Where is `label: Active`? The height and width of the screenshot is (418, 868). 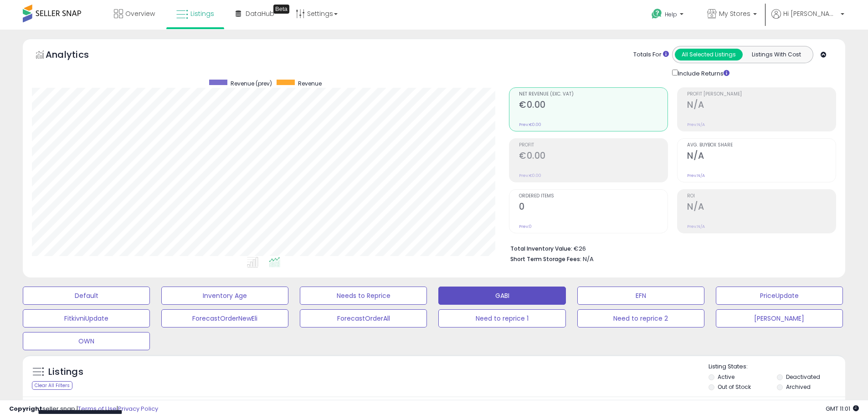
label: Active is located at coordinates (726, 377).